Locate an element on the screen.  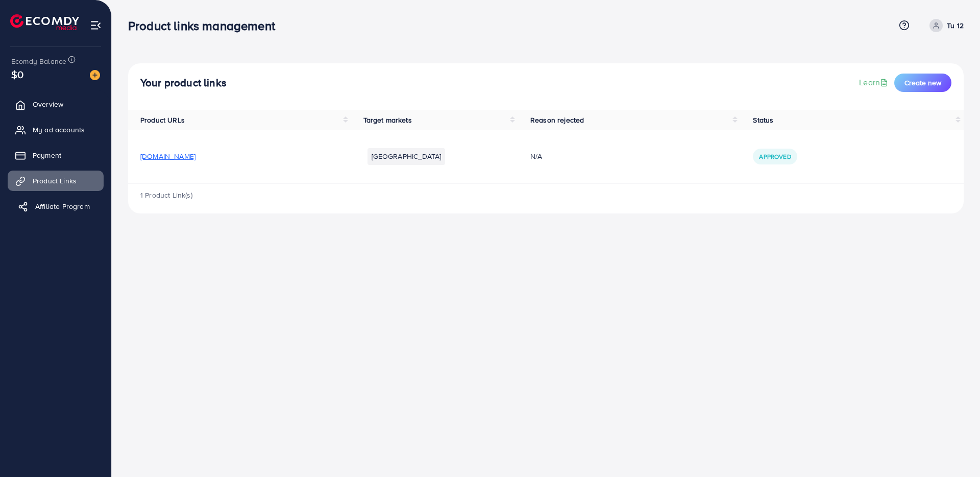
a: Product Links is located at coordinates (55, 181).